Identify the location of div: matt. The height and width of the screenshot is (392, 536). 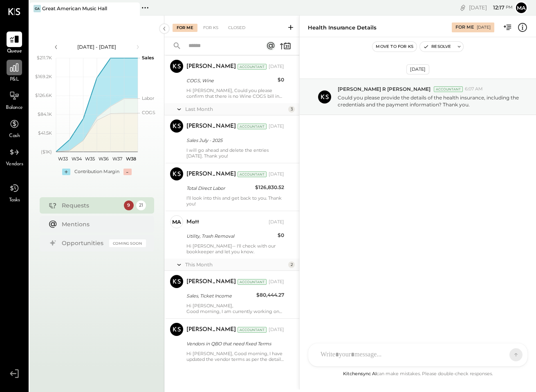
(193, 222).